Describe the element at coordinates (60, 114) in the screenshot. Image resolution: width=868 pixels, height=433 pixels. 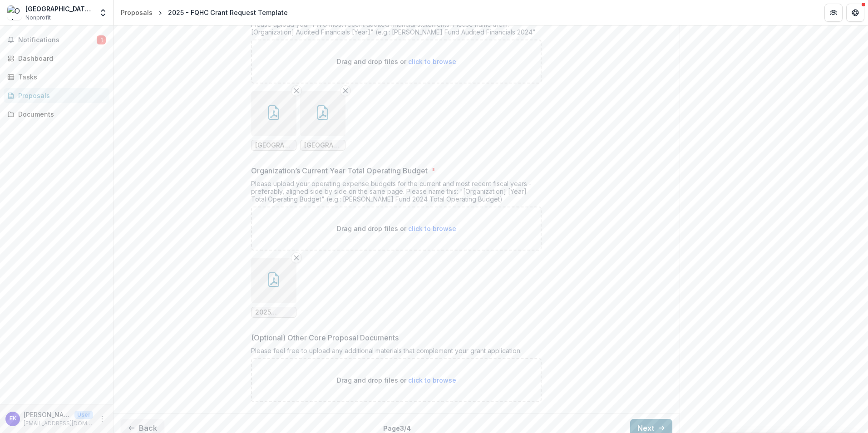
I see `div: Documents` at that location.